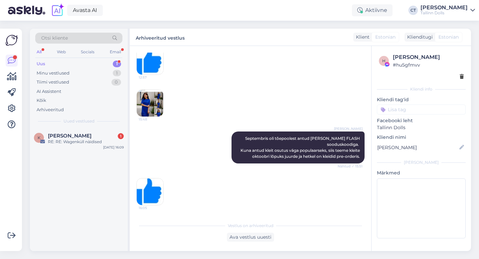 The width and height of the screenshot is (479, 259). What do you see at coordinates (419, 37) in the screenshot?
I see `div: Klienditugi` at bounding box center [419, 37].